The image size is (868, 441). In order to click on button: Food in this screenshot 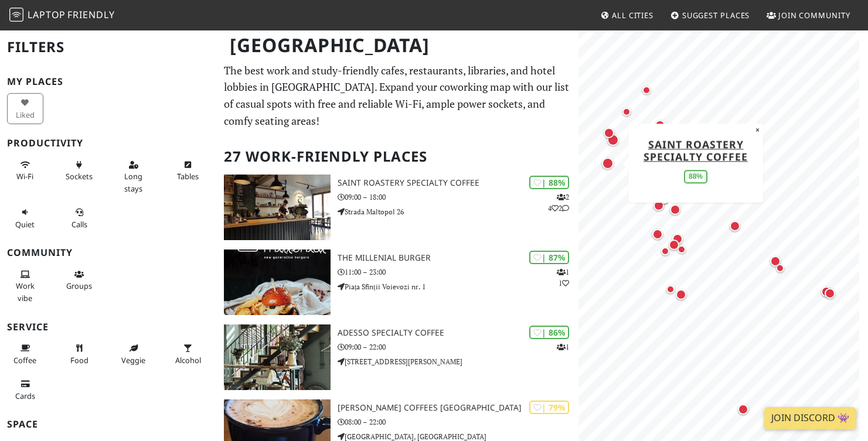, I will do `click(80, 354)`.